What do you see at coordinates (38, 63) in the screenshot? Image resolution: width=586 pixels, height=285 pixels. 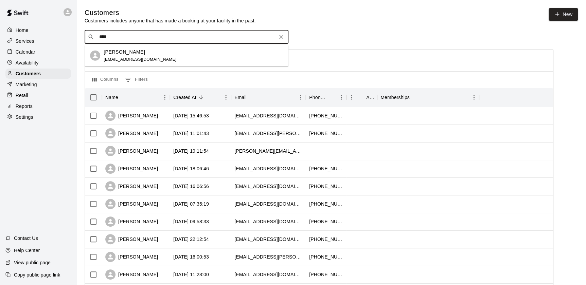 I see `div: Availability` at bounding box center [38, 63].